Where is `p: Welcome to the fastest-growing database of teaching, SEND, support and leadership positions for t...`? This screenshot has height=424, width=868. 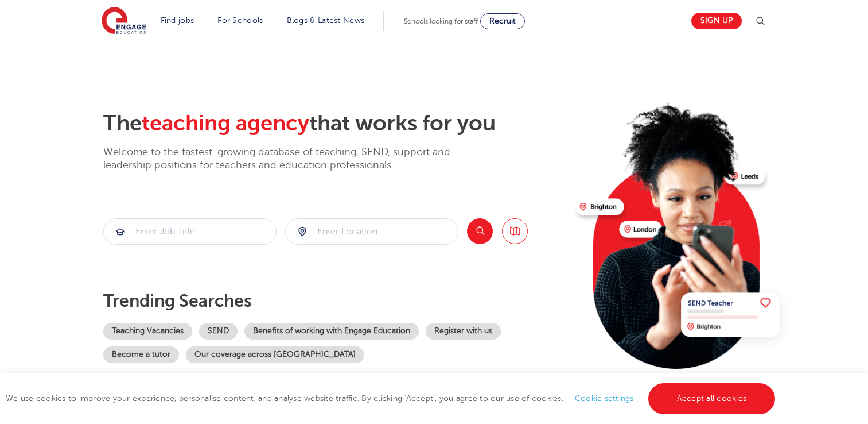
p: Welcome to the fastest-growing database of teaching, SEND, support and leadership positions for t... is located at coordinates (293, 158).